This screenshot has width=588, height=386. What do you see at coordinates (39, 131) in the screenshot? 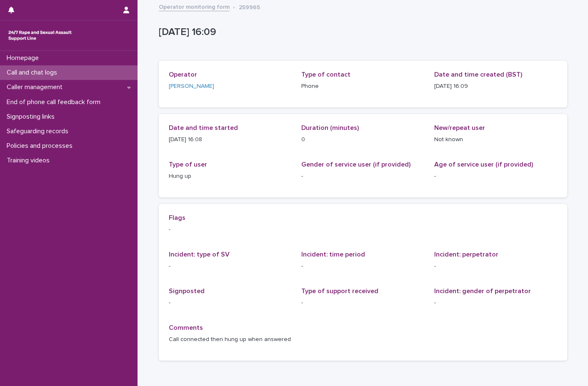
I see `p: Safeguarding records` at bounding box center [39, 131].